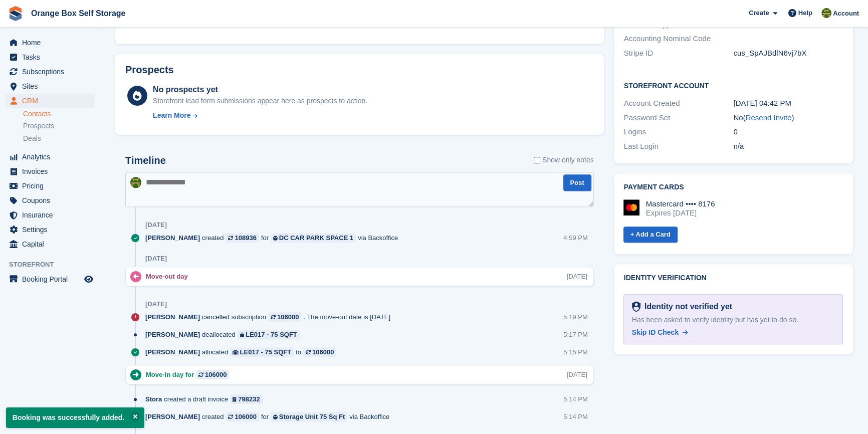 Image resolution: width=868 pixels, height=434 pixels. What do you see at coordinates (575, 317) in the screenshot?
I see `div: 5:19 PM` at bounding box center [575, 317].